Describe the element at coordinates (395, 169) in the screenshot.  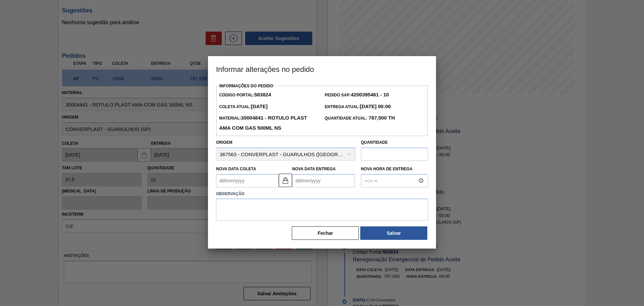
I see `label: Nova Hora de Entrega` at that location.